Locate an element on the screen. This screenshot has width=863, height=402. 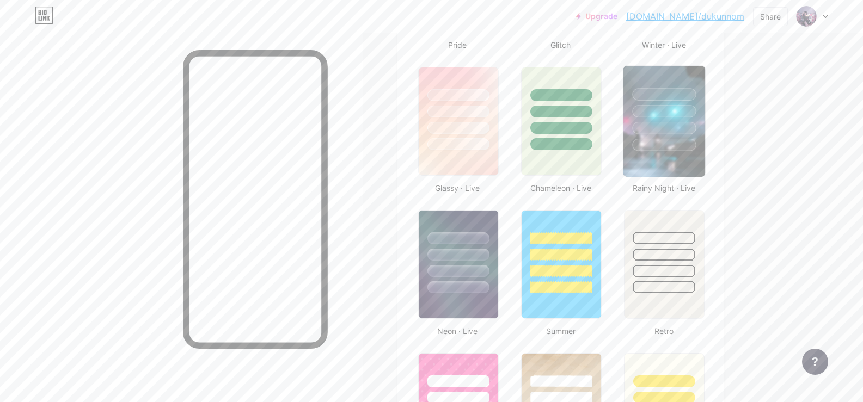
div: Summer is located at coordinates (560, 331).